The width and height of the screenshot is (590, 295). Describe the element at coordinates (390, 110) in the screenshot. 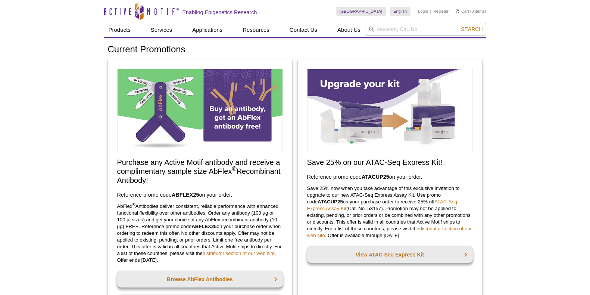

I see `img: Save on ATAC-Seq Express Assay Kit` at that location.